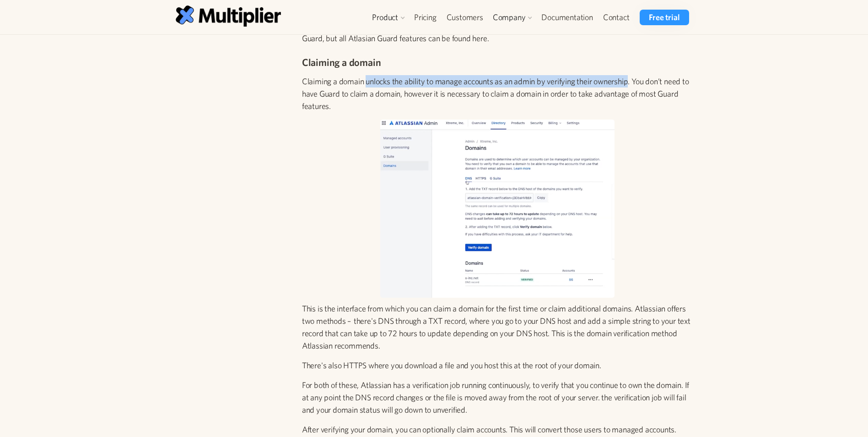  What do you see at coordinates (497, 365) in the screenshot?
I see `p: There's also HTTPS where you download a file and you host this at the root of your domain.` at bounding box center [497, 365].